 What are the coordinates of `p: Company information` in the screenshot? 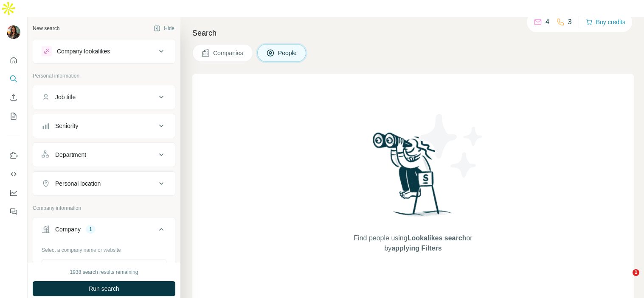 It's located at (104, 208).